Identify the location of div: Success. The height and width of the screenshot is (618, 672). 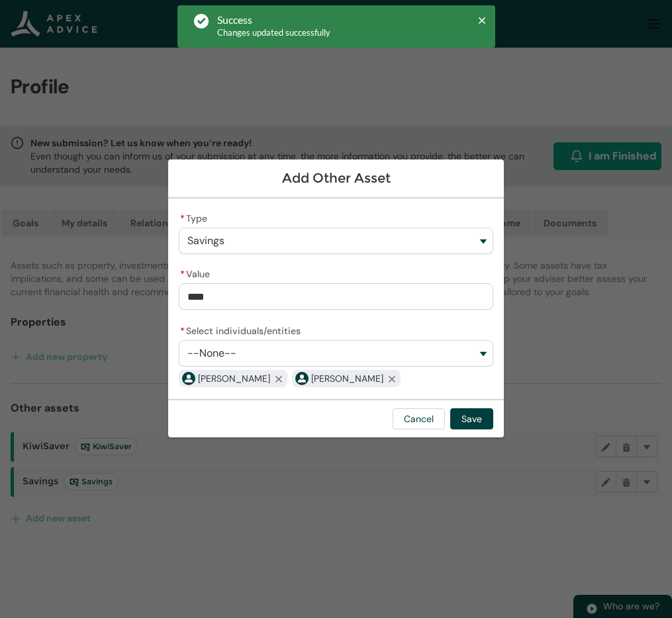
(273, 20).